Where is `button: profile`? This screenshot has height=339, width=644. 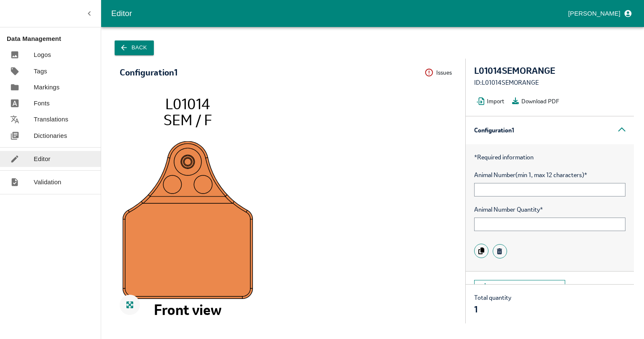 button: profile is located at coordinates (599, 14).